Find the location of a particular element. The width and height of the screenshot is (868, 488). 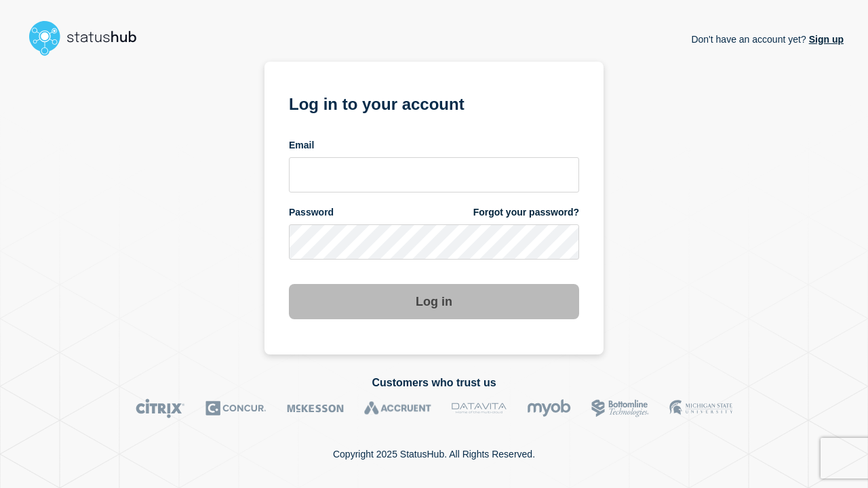

span: Password is located at coordinates (311, 212).